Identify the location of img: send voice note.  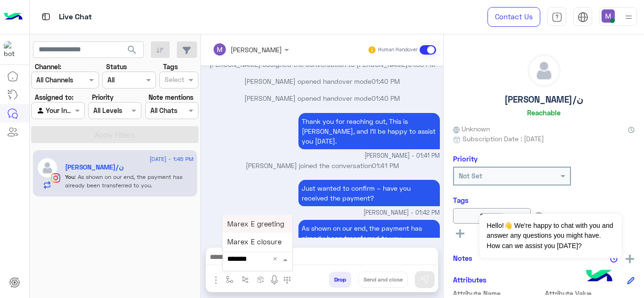
(274, 280).